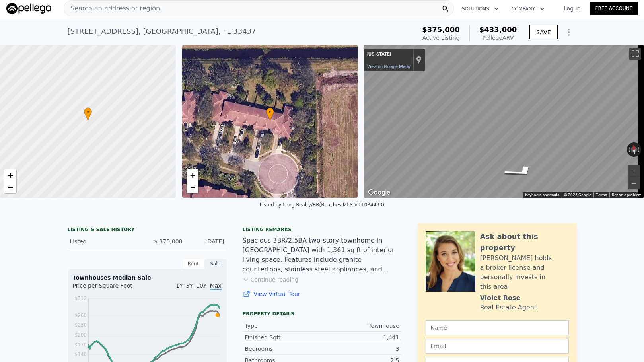  Describe the element at coordinates (361, 337) in the screenshot. I see `div: 1,441` at that location.